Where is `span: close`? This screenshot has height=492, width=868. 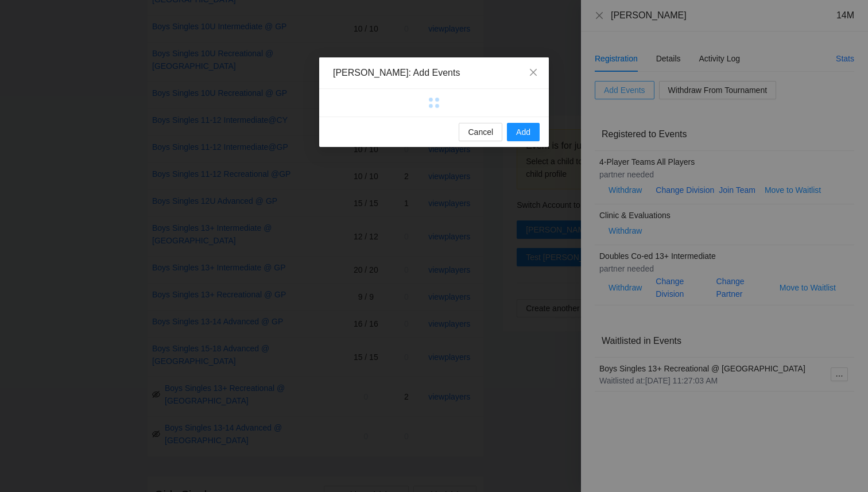 span: close is located at coordinates (534, 72).